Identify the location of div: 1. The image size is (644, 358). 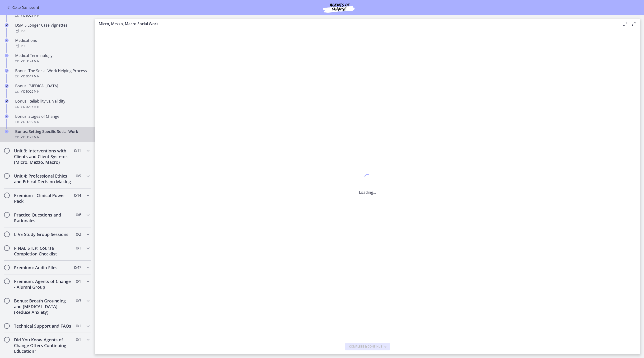
(368, 179).